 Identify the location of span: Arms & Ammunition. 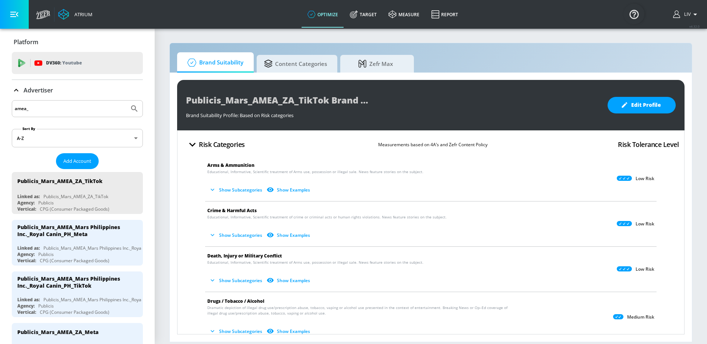
(231, 165).